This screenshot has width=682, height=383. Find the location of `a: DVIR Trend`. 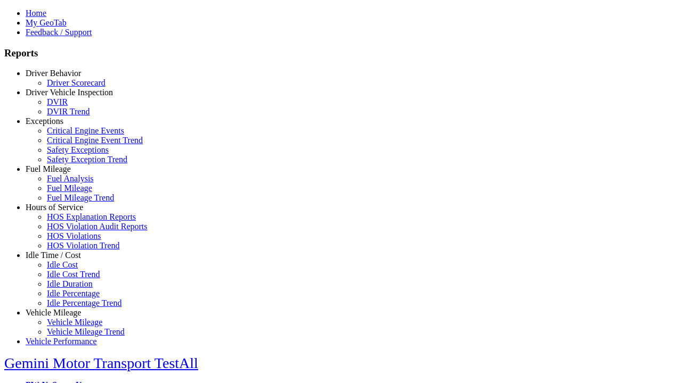

a: DVIR Trend is located at coordinates (68, 111).